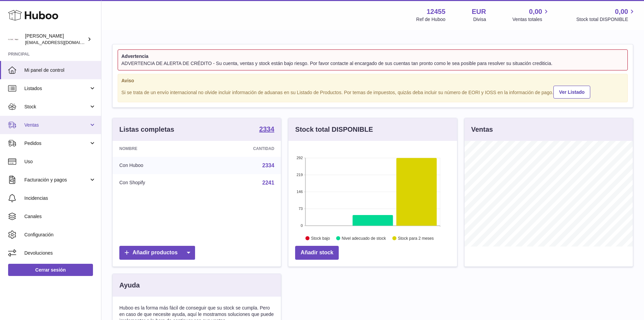 This screenshot has height=320, width=644. Describe the element at coordinates (479, 12) in the screenshot. I see `strong: EUR` at that location.